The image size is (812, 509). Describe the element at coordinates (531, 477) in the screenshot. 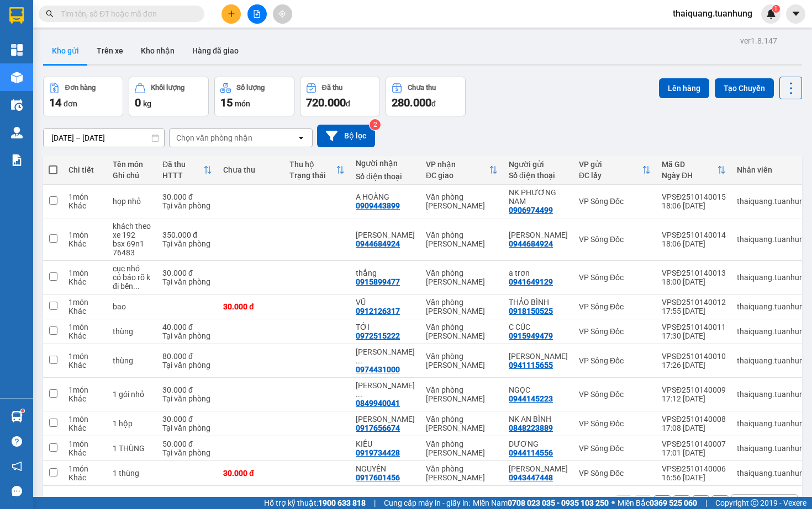

I see `div: 0943447448` at that location.